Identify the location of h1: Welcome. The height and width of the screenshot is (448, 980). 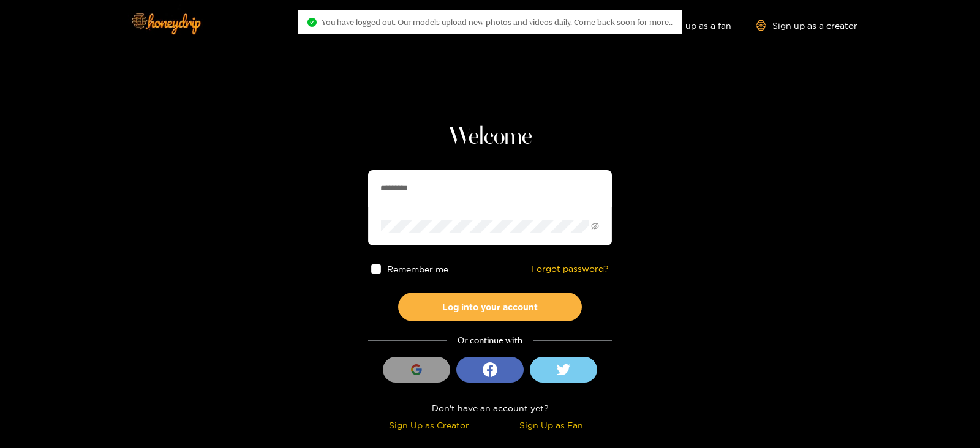
(490, 137).